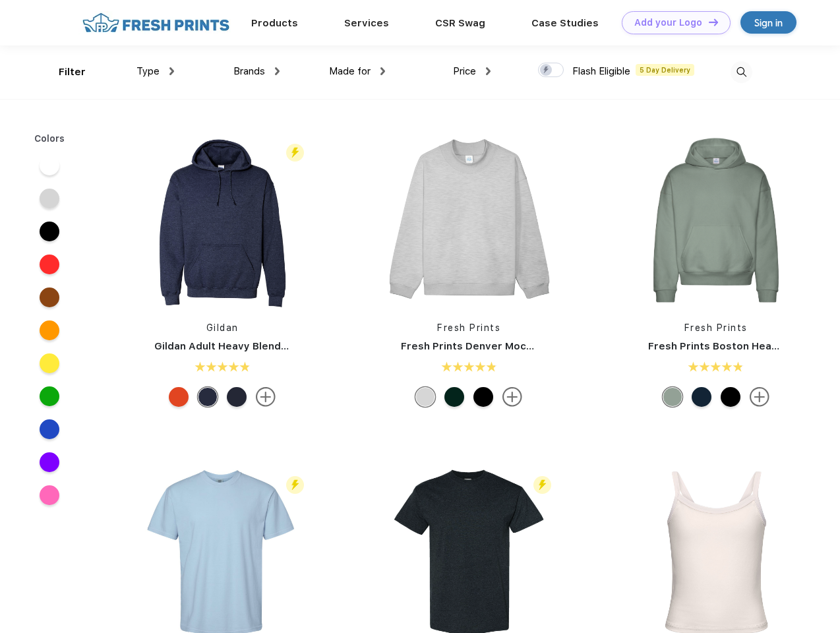  I want to click on span: Brands, so click(249, 71).